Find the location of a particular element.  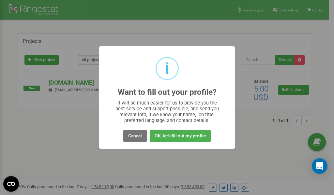

button: Open CMP widget is located at coordinates (11, 184).